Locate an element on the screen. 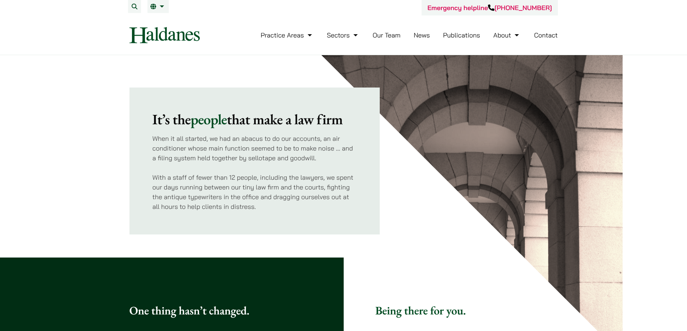 The width and height of the screenshot is (687, 331). p: With a staff of fewer than 12 people, including the lawyers, we spent our days running between ou... is located at coordinates (255, 192).